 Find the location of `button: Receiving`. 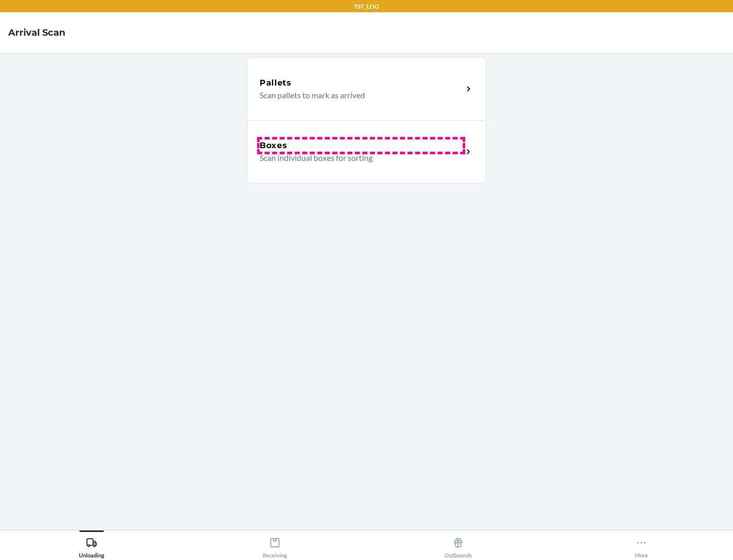

button: Receiving is located at coordinates (275, 545).